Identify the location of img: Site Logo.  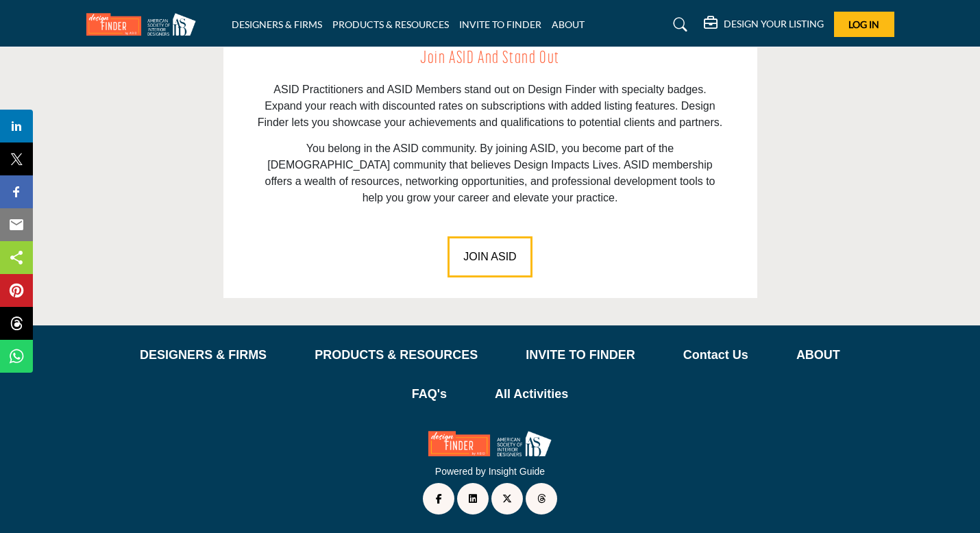
(144, 24).